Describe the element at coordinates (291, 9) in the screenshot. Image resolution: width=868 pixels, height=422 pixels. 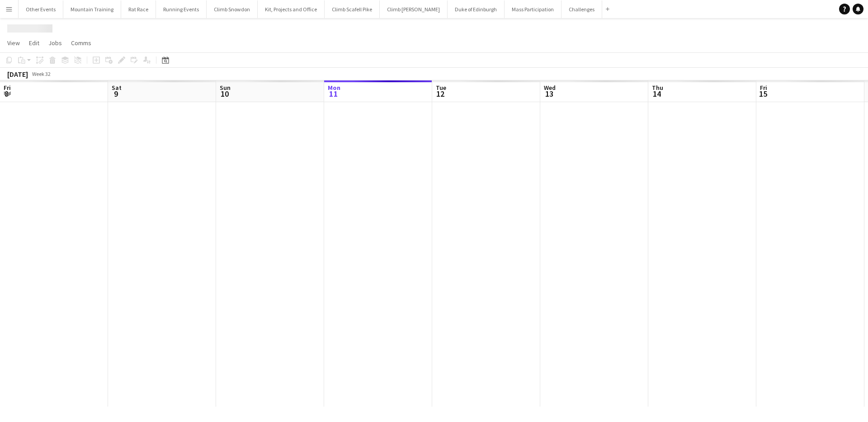
I see `button: Kit, Projects and Office` at that location.